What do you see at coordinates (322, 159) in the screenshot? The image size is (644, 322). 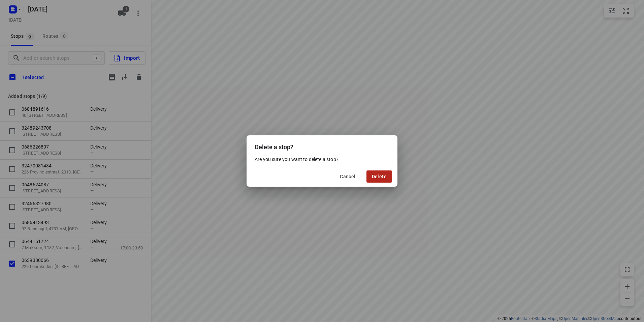 I see `p: Are you sure you want to delete a stop?` at bounding box center [322, 159].